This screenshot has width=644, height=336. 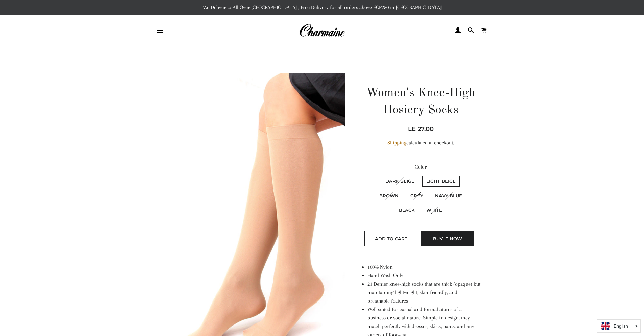 I want to click on span: 21 Denier knee-high socks that are thick (opaque) but maintaining lightweight, skin-friendly, and..., so click(x=424, y=293).